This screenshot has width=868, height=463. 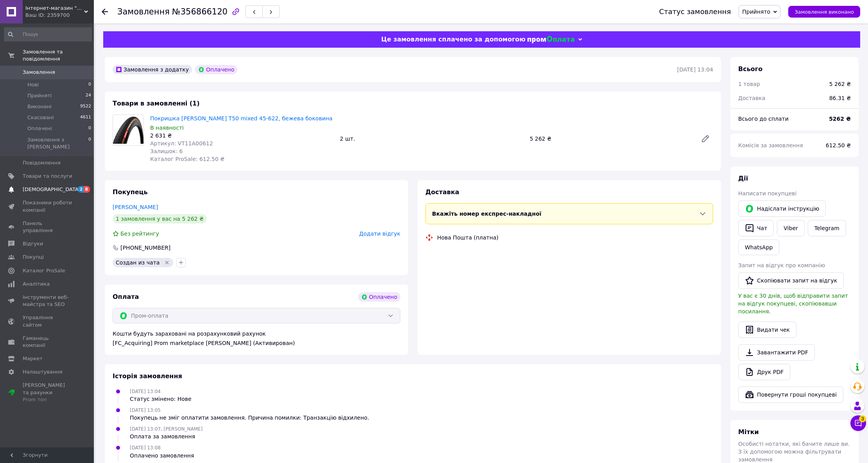 I want to click on span: Прийняті, so click(x=40, y=96).